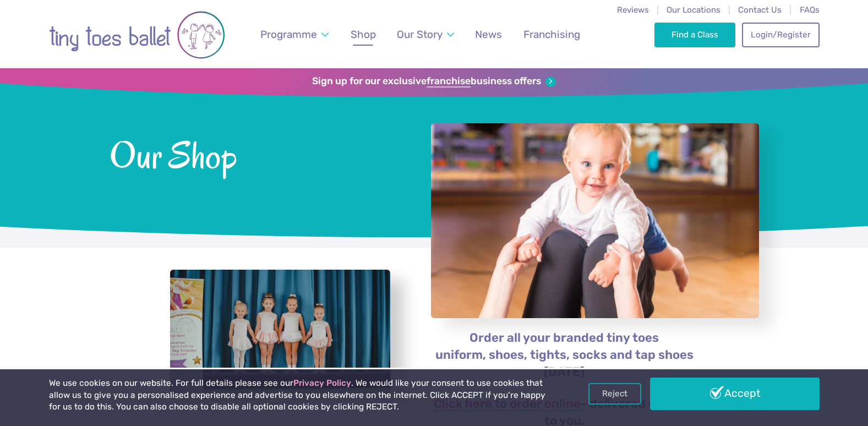  I want to click on span: FAQs, so click(810, 10).